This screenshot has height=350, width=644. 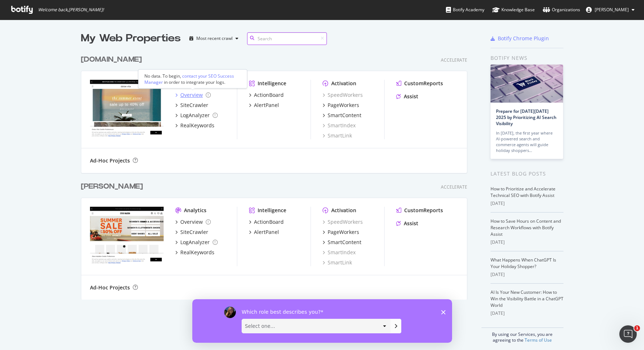 I want to click on div: Close survey, so click(x=251, y=13).